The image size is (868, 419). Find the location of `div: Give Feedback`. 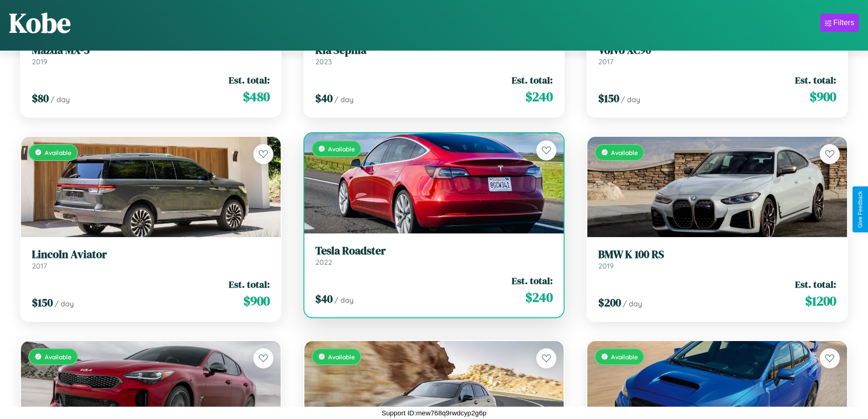

div: Give Feedback is located at coordinates (860, 209).